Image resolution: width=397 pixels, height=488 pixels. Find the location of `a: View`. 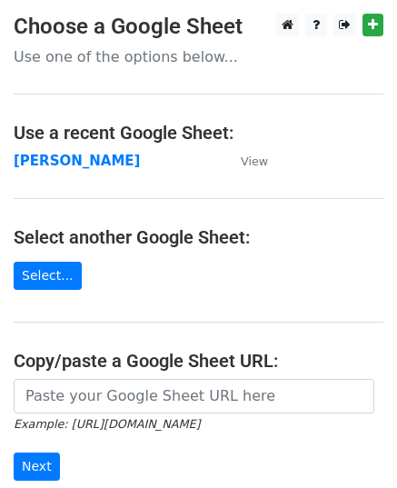

a: View is located at coordinates (245, 161).